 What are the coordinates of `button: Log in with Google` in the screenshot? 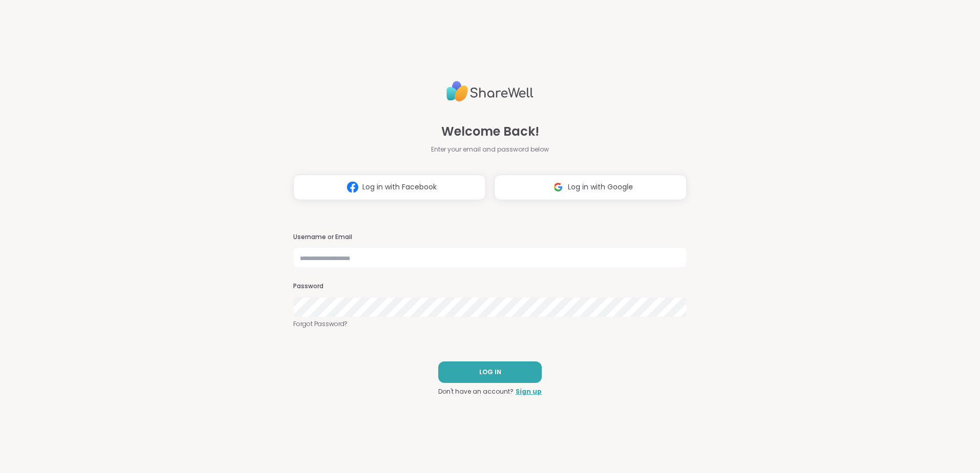 It's located at (591, 188).